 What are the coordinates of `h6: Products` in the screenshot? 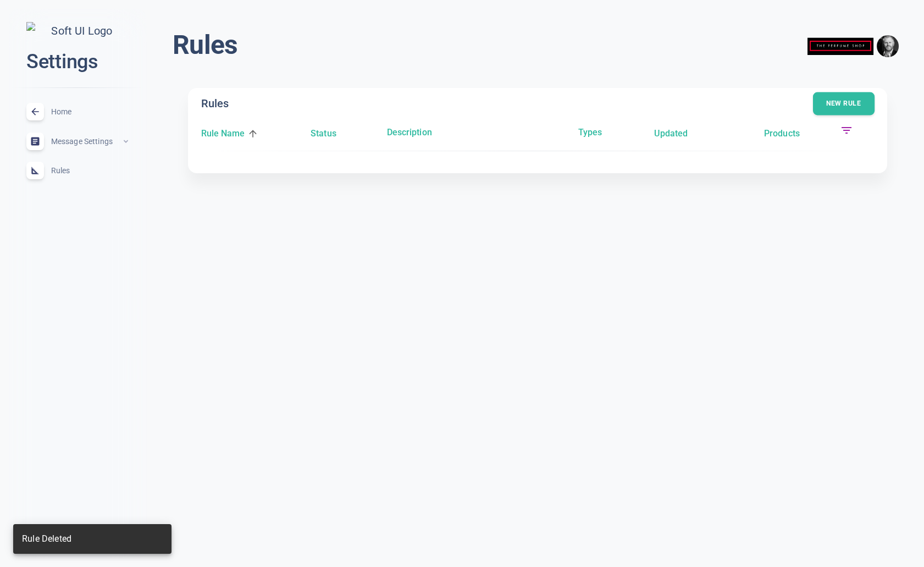 It's located at (782, 134).